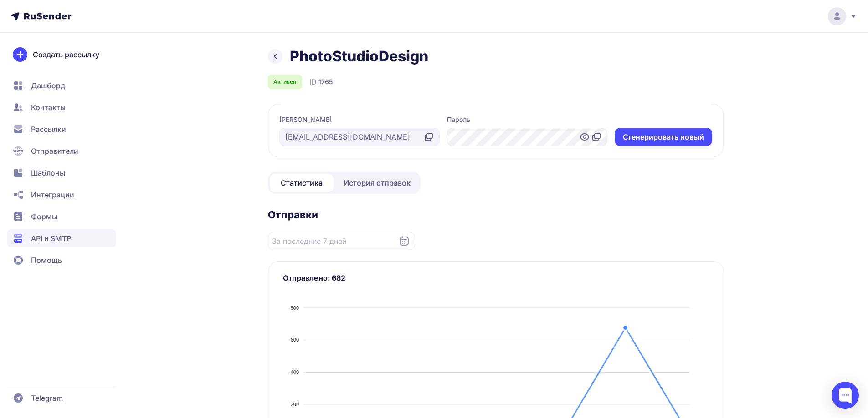 This screenshot has width=868, height=418. Describe the element at coordinates (44, 217) in the screenshot. I see `span: Формы` at that location.